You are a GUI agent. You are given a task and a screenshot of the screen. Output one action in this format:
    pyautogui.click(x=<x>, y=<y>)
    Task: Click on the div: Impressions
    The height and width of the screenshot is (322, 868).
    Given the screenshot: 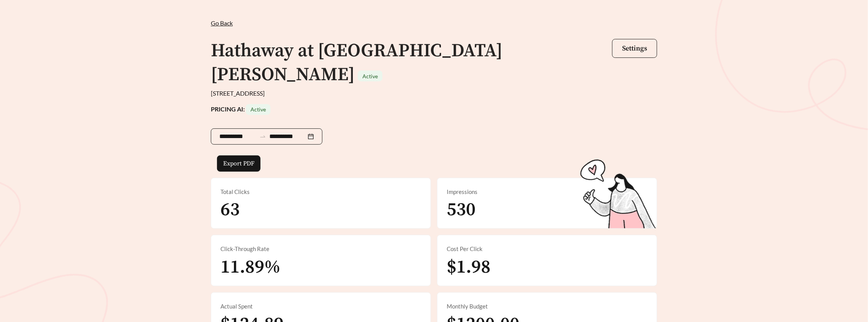 What is the action you would take?
    pyautogui.click(x=547, y=192)
    